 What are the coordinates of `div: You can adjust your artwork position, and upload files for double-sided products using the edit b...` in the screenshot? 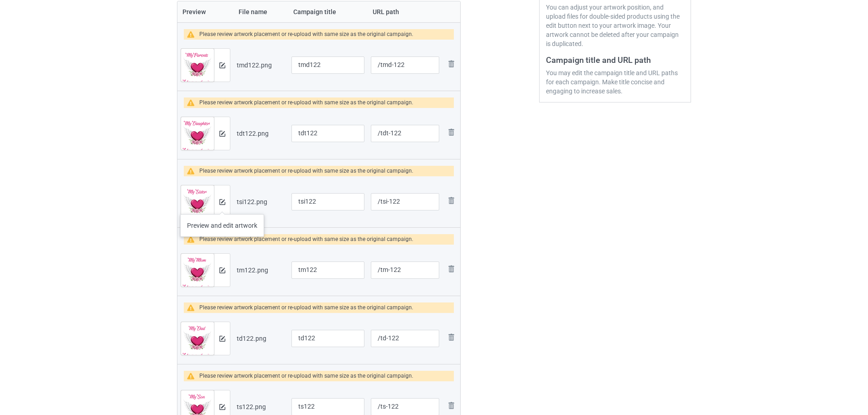 It's located at (615, 26).